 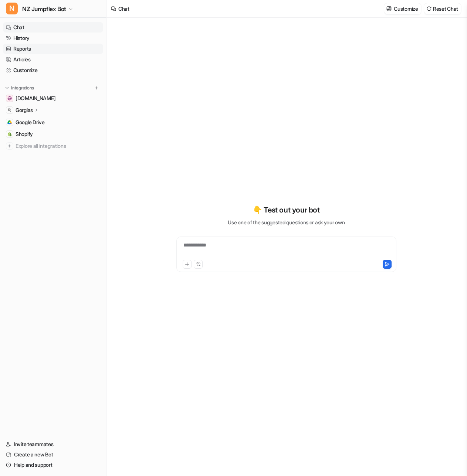 I want to click on a: Customize, so click(x=53, y=70).